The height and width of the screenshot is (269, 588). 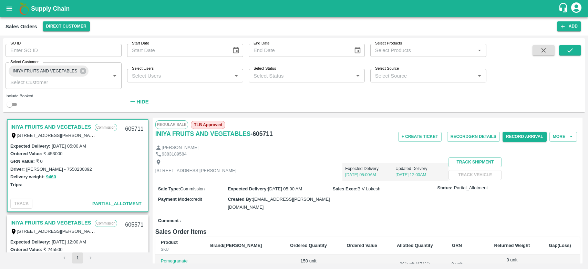 What do you see at coordinates (423, 50) in the screenshot?
I see `input: Select Products` at bounding box center [423, 50].